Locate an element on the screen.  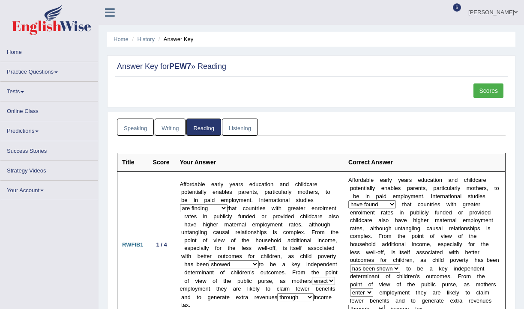
strong: PEW7 is located at coordinates (180, 66).